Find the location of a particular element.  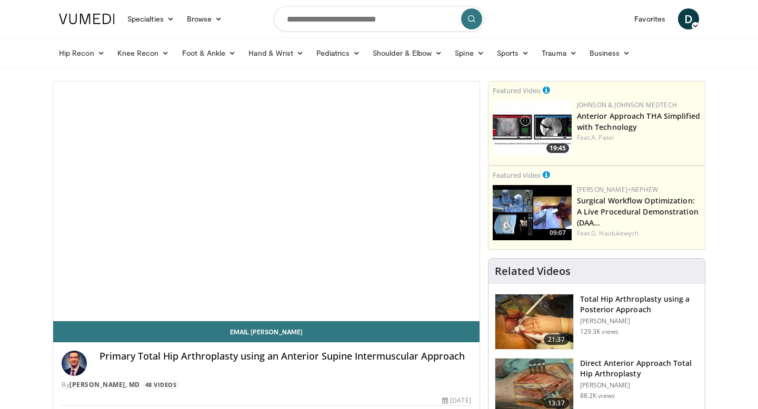

a: 48 Videos is located at coordinates (160, 385).